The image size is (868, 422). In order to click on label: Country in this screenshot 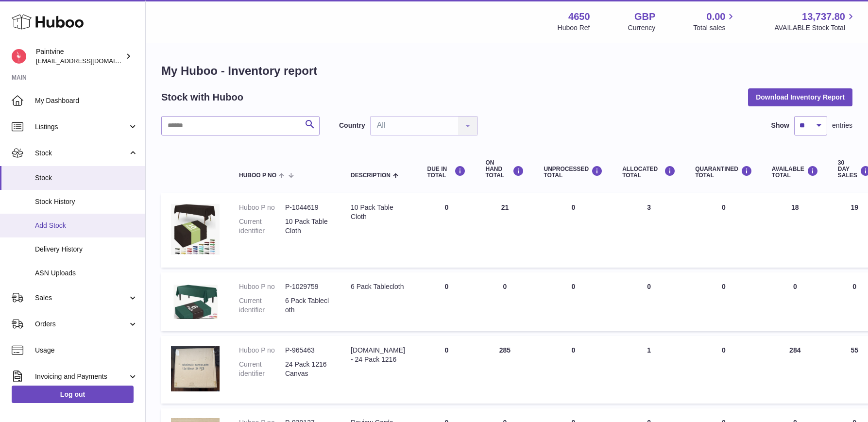, I will do `click(352, 125)`.